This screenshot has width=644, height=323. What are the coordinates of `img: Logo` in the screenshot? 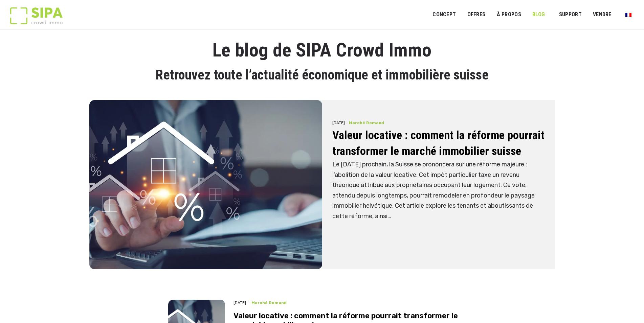 It's located at (36, 16).